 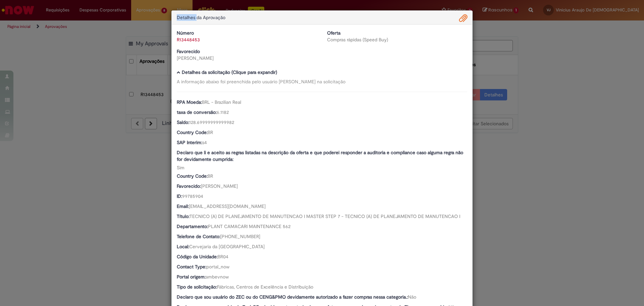 What do you see at coordinates (397, 40) in the screenshot?
I see `div: Compras rápidas (Speed Buy)` at bounding box center [397, 40].